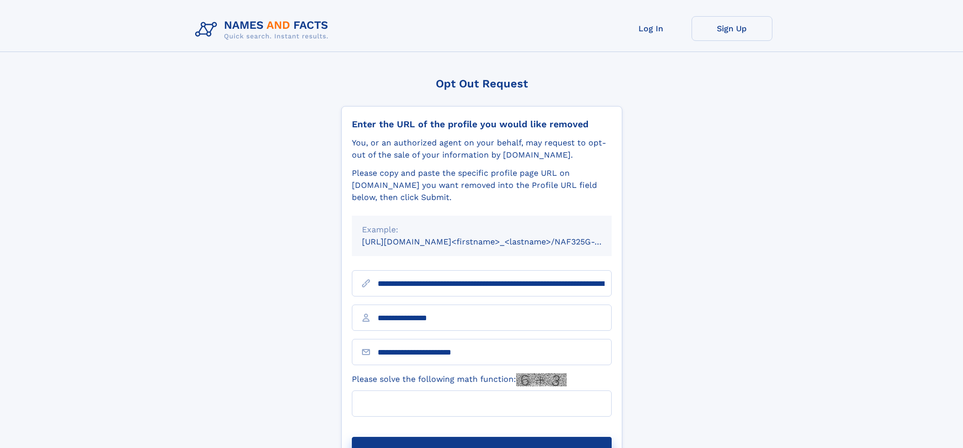 This screenshot has height=448, width=963. Describe the element at coordinates (482, 124) in the screenshot. I see `div: Enter the URL of the profile you would like removed` at that location.